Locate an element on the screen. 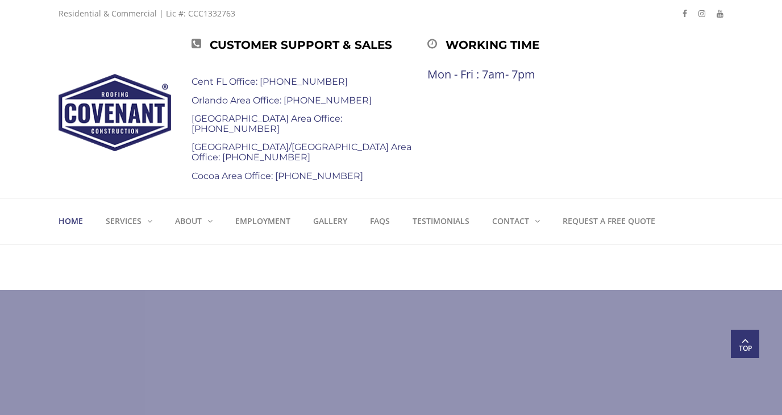 This screenshot has width=782, height=415. a: FAQs is located at coordinates (380, 221).